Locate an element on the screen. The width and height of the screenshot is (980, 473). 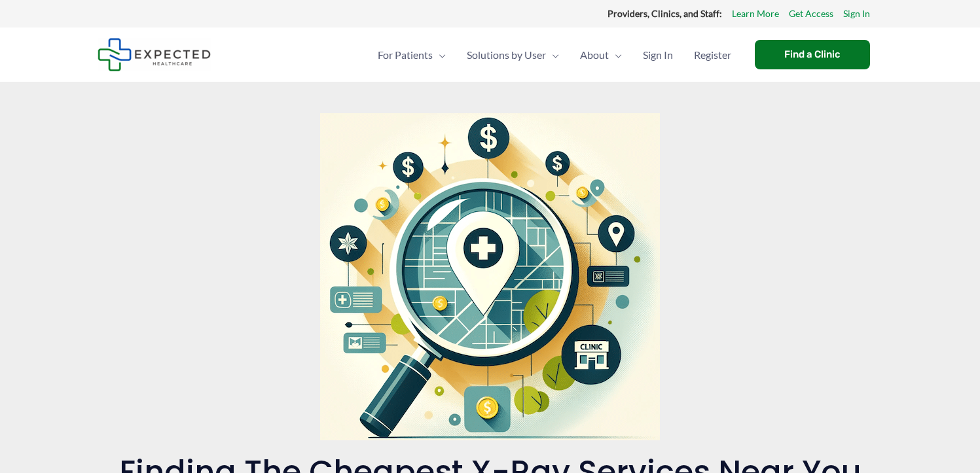
a: AboutMenu Toggle is located at coordinates (601, 55).